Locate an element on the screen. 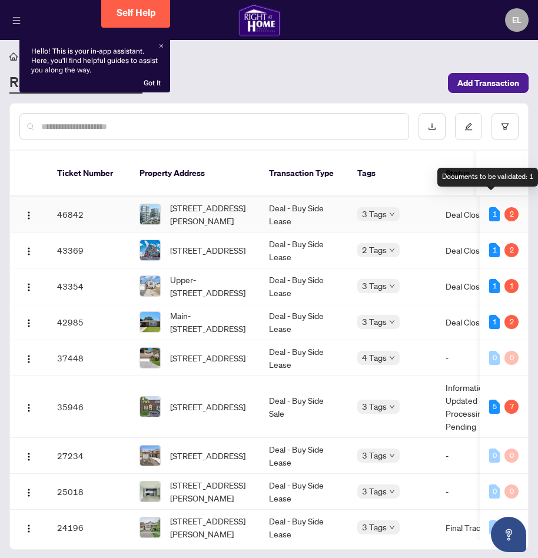 Image resolution: width=538 pixels, height=558 pixels. div: Got It is located at coordinates (152, 83).